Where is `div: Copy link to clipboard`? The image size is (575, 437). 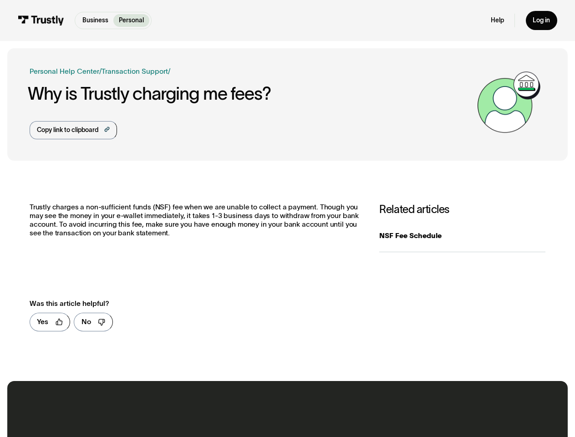
div: Copy link to clipboard is located at coordinates (67, 130).